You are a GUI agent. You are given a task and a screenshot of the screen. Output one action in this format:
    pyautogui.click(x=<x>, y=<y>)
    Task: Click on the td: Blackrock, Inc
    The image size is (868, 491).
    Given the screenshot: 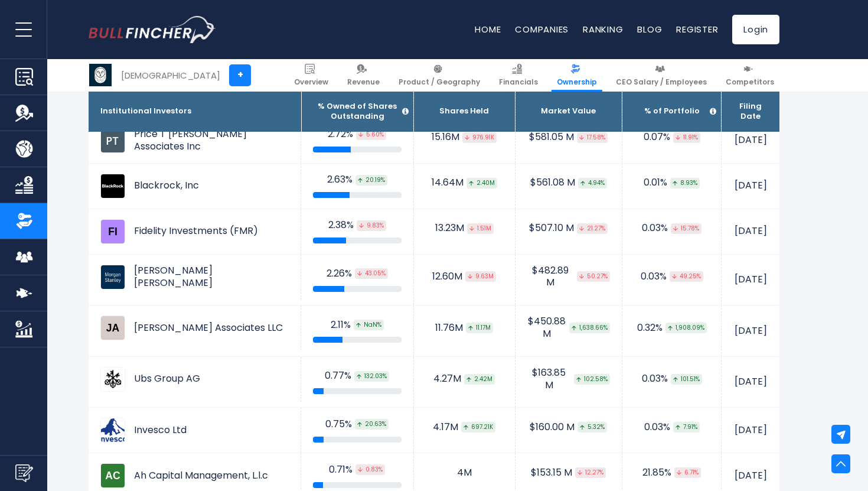 What is the action you would take?
    pyautogui.click(x=195, y=186)
    